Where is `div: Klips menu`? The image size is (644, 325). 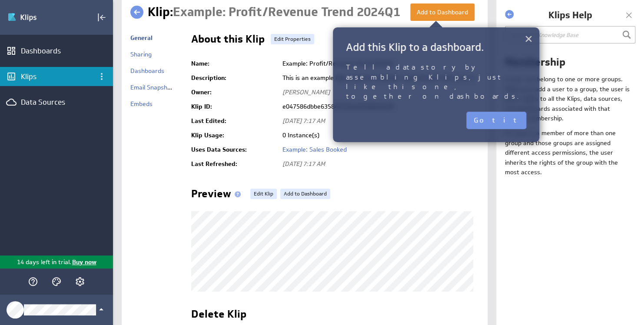
div: Klips menu is located at coordinates (101, 77).